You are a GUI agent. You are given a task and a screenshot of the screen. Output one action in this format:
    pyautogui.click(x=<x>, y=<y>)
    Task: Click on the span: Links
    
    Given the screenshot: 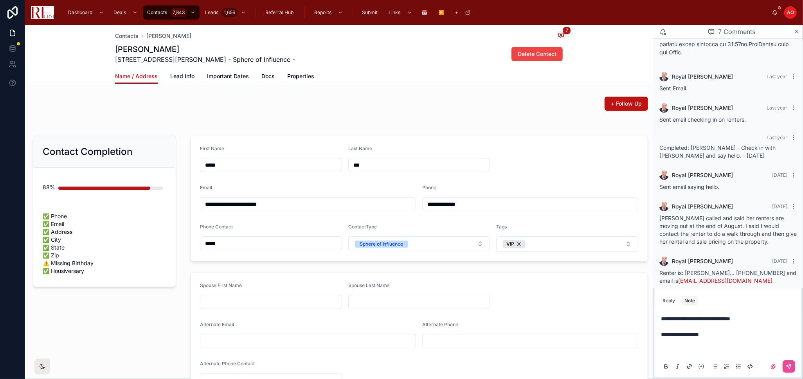 What is the action you would take?
    pyautogui.click(x=395, y=13)
    